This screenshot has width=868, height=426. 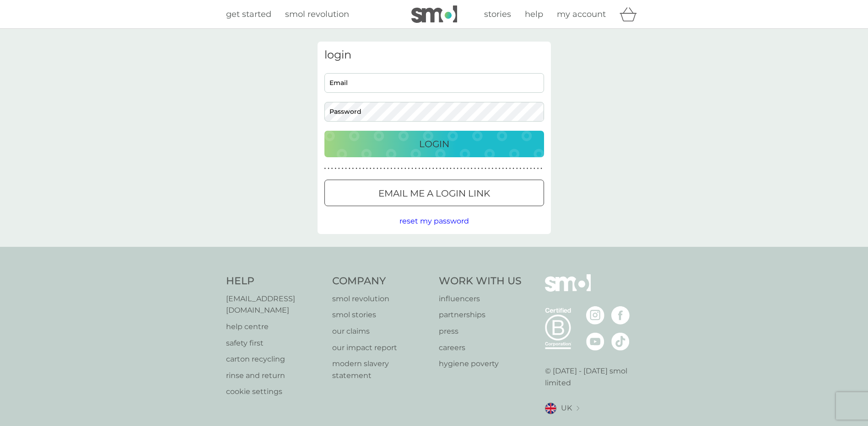 I want to click on div: basket, so click(x=631, y=14).